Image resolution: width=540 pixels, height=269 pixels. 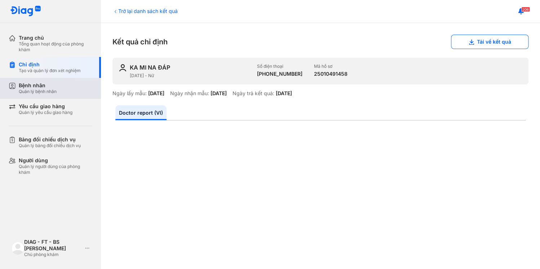 What do you see at coordinates (37, 85) in the screenshot?
I see `div: Bệnh nhân` at bounding box center [37, 85].